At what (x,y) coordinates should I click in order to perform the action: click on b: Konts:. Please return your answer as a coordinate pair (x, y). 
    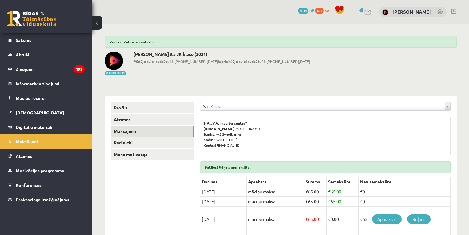
    Looking at the image, I should click on (209, 145).